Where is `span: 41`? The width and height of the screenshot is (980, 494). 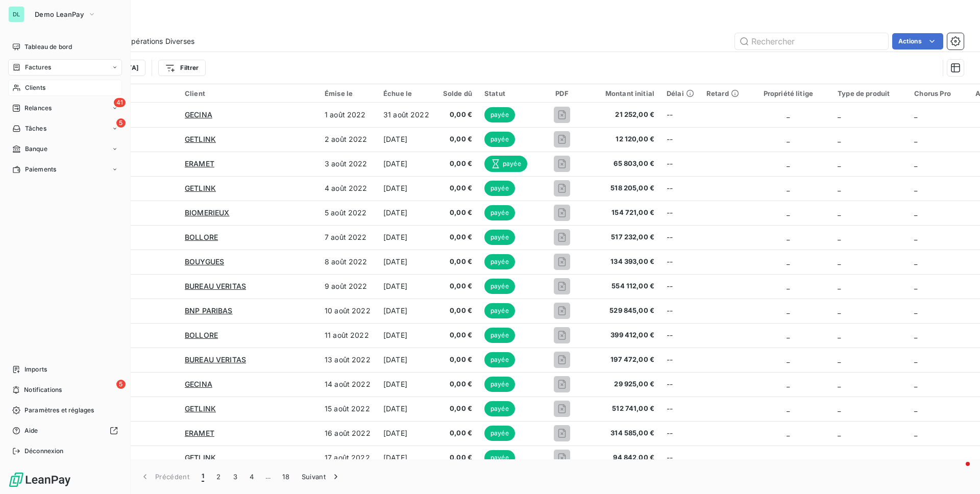
span: 41 is located at coordinates (119, 102).